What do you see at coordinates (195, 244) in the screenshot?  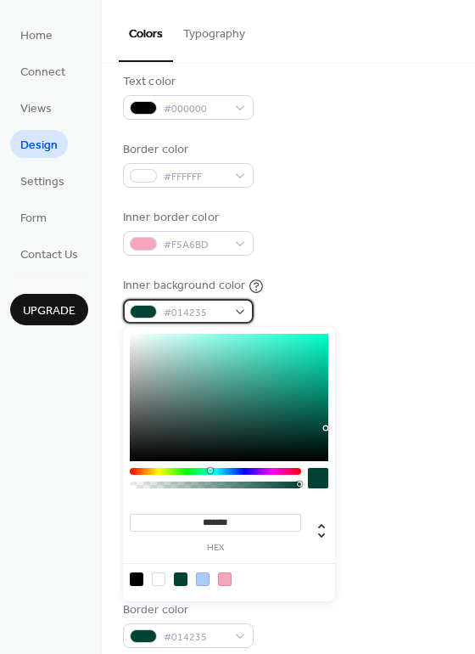 I see `span: #F5A6BD` at bounding box center [195, 244].